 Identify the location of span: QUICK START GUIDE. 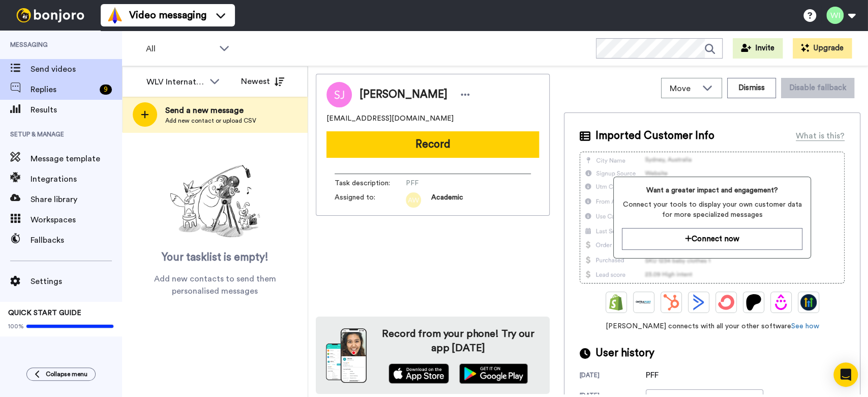
(45, 313).